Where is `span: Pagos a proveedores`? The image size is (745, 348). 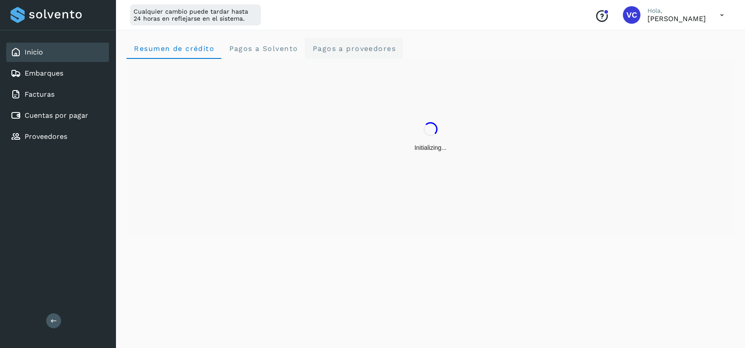
span: Pagos a proveedores is located at coordinates (354, 48).